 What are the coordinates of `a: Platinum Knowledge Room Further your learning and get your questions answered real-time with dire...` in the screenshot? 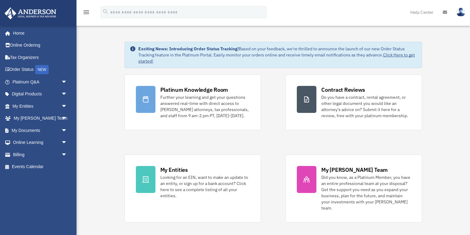 It's located at (193, 102).